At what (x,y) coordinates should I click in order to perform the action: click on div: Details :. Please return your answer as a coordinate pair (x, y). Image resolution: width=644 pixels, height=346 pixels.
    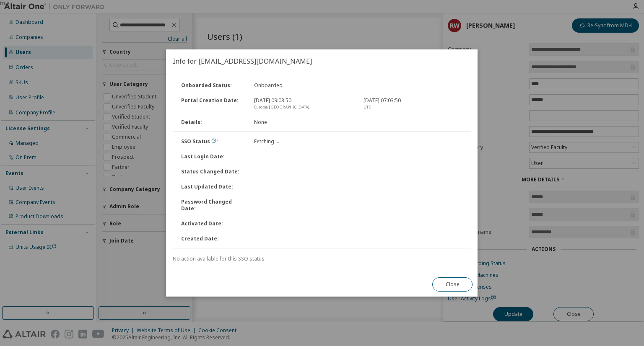
    Looking at the image, I should click on (212, 122).